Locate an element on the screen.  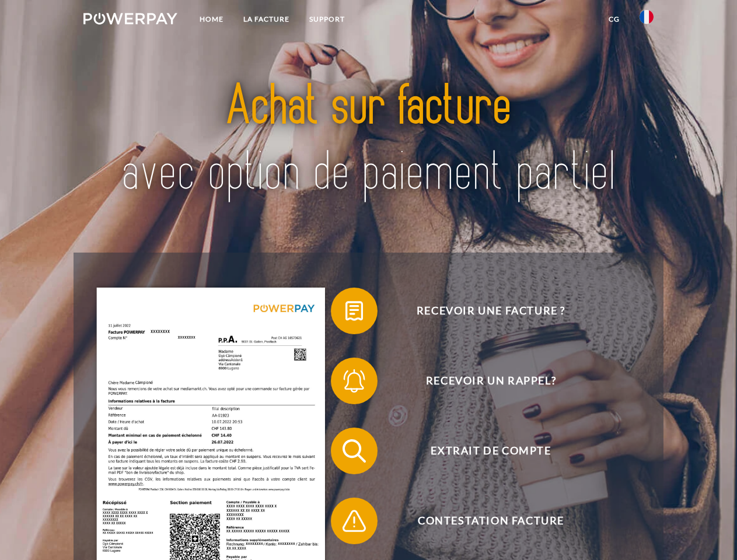
img: qb_bill.svg is located at coordinates (354, 311).